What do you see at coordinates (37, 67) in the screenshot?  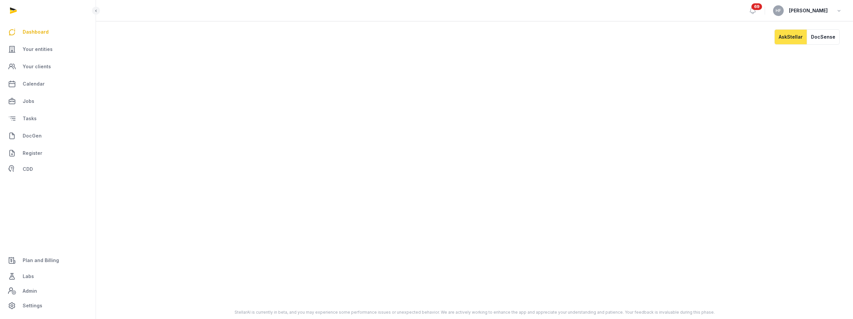 I see `span: Your clients` at bounding box center [37, 67].